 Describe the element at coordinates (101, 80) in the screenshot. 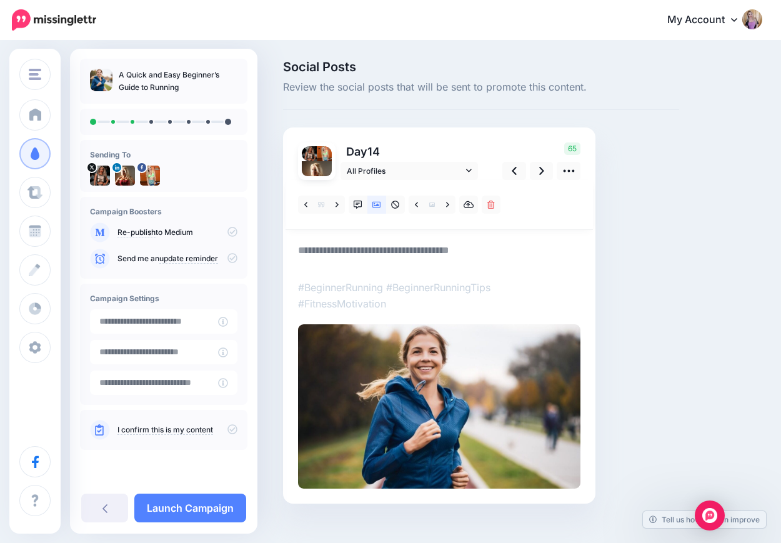

I see `img: 64a1f46ca3e0a0110553f014774629bd_thumb.jpg` at that location.